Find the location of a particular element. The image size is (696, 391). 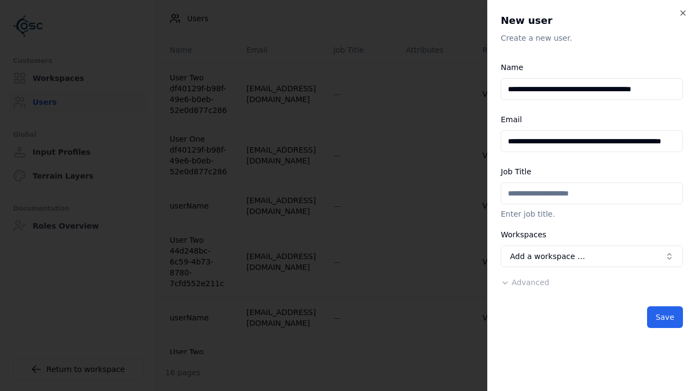

p: Create a new user. is located at coordinates (591, 38).